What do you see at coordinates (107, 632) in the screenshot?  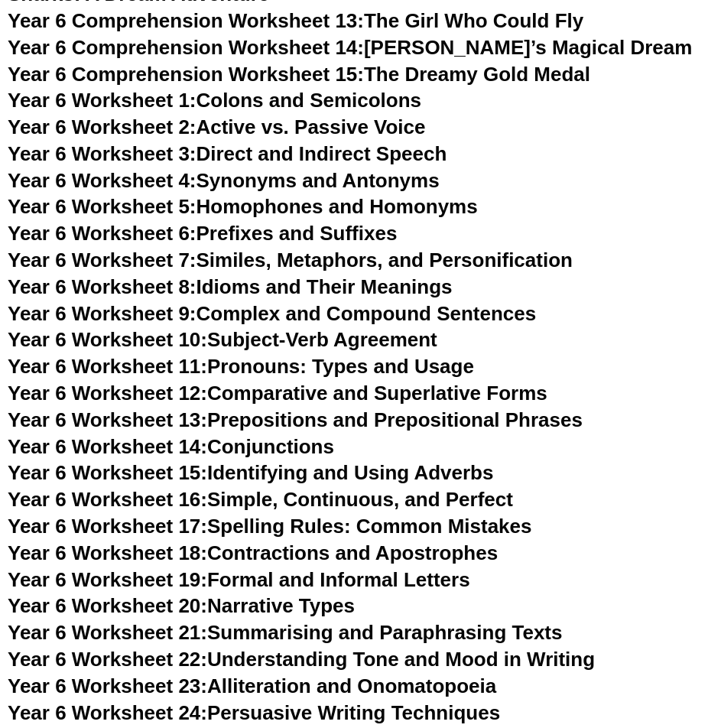 I see `span: Year 6 Worksheet 21:` at bounding box center [107, 632].